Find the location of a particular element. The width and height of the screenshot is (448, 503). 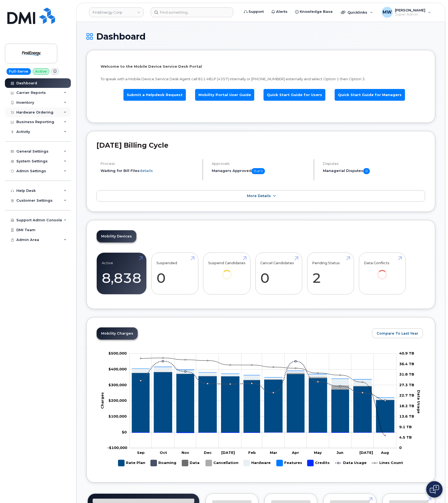

tspan: Oct is located at coordinates (163, 452).